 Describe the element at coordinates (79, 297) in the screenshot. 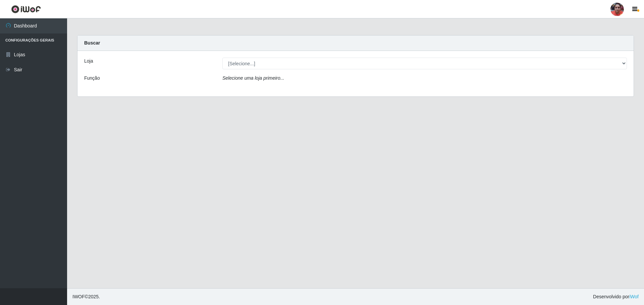

I see `span: IWOF` at that location.